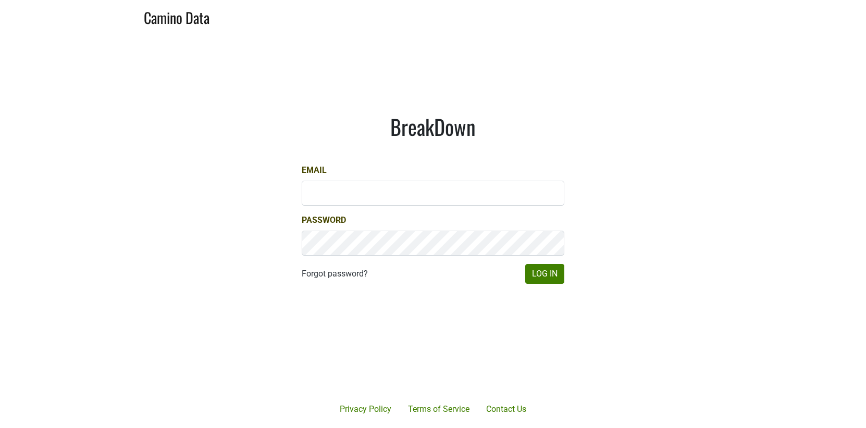 The height and width of the screenshot is (428, 866). Describe the element at coordinates (506, 410) in the screenshot. I see `a: Contact Us` at that location.